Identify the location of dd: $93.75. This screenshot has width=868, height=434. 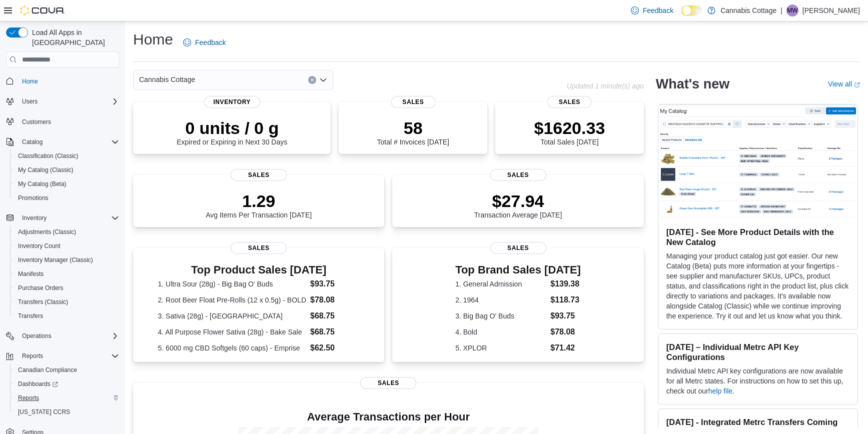
(565, 316).